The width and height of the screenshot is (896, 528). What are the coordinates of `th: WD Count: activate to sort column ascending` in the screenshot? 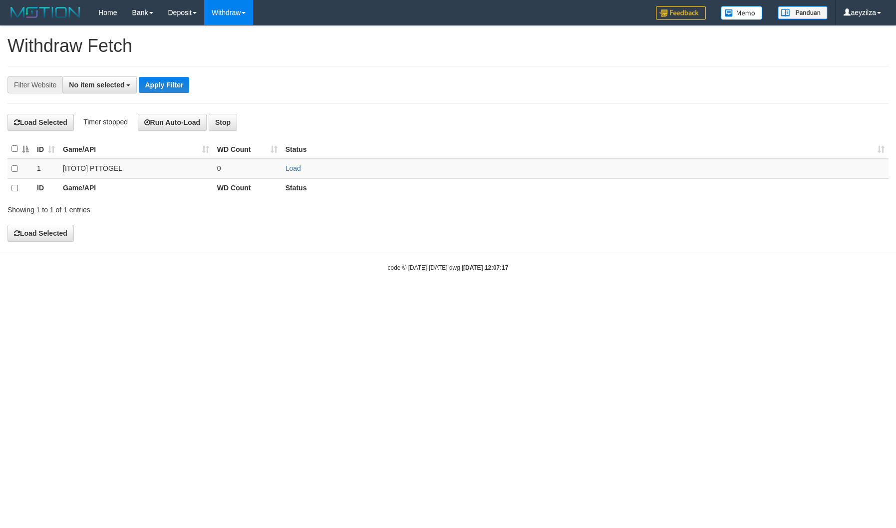 It's located at (247, 149).